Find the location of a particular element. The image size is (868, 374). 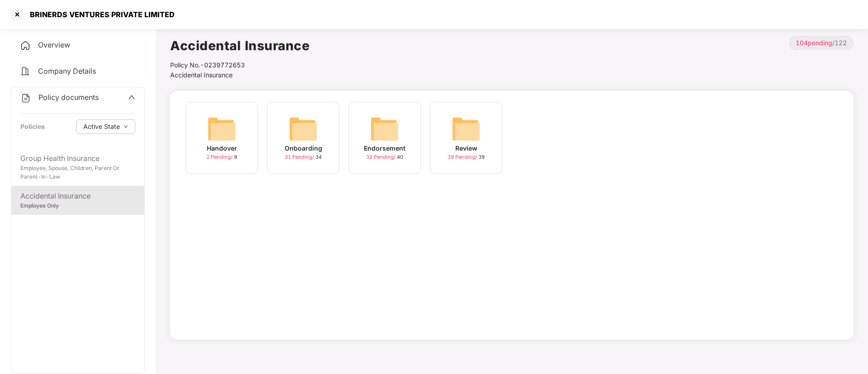

span: Policy documents is located at coordinates (69, 97).